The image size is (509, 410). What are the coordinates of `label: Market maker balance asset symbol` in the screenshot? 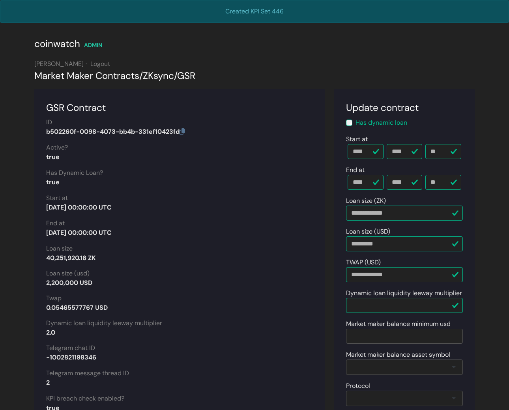 It's located at (398, 355).